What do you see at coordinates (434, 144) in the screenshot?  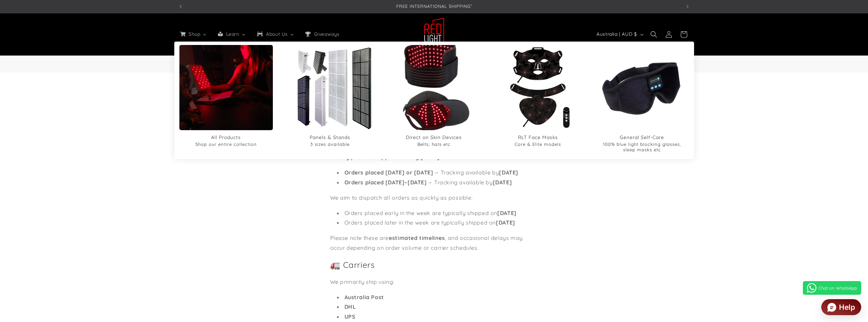 I see `span: Belts, hats etc` at bounding box center [434, 144].